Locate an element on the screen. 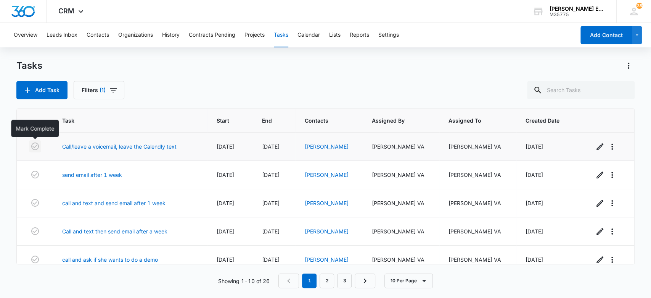 This screenshot has height=298, width=651. div: Mark Complete is located at coordinates (35, 128).